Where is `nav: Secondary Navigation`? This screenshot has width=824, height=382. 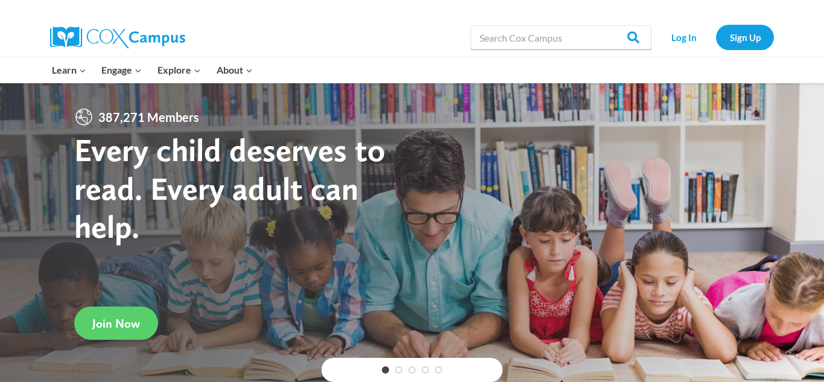 nav: Secondary Navigation is located at coordinates (716, 37).